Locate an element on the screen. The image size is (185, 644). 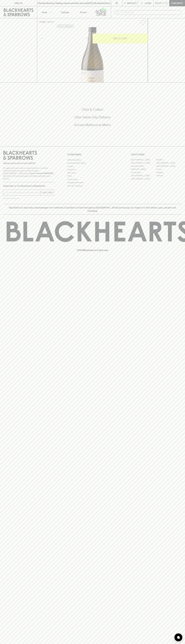
p: Shop is located at coordinates (44, 12).